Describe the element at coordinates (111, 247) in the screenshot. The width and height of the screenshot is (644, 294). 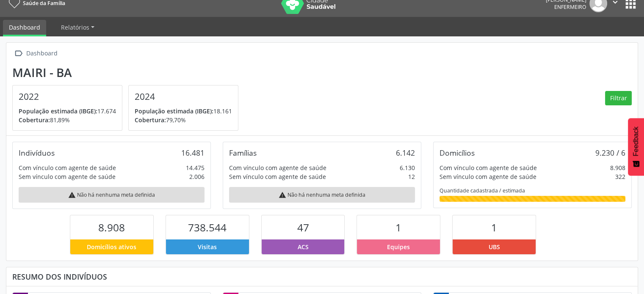
I see `span: Domicílios ativos` at that location.